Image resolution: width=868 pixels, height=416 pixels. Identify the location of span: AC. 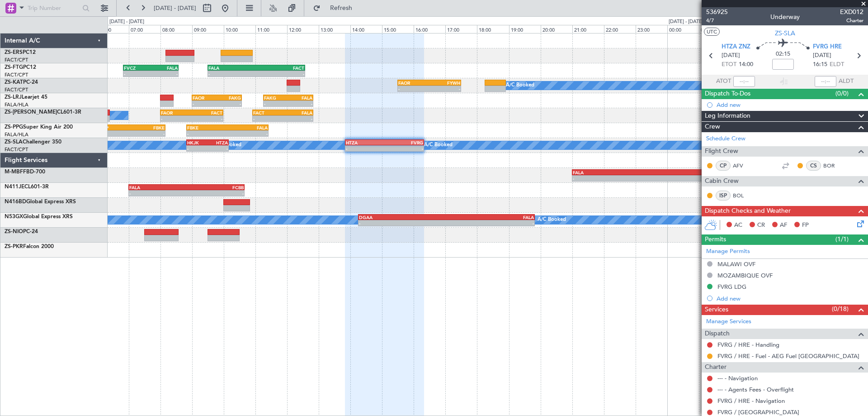
(738, 225).